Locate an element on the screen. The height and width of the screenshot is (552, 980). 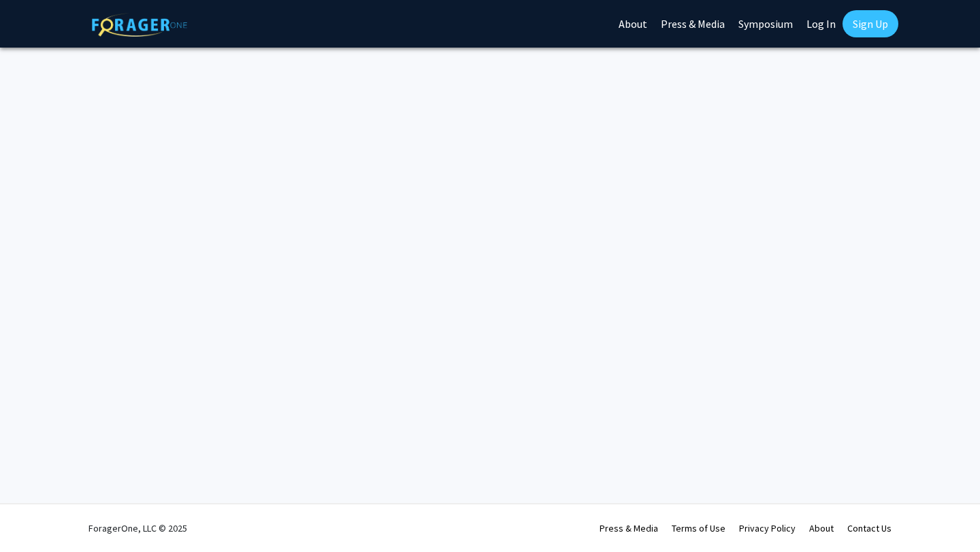
a: Sign Up is located at coordinates (871, 24).